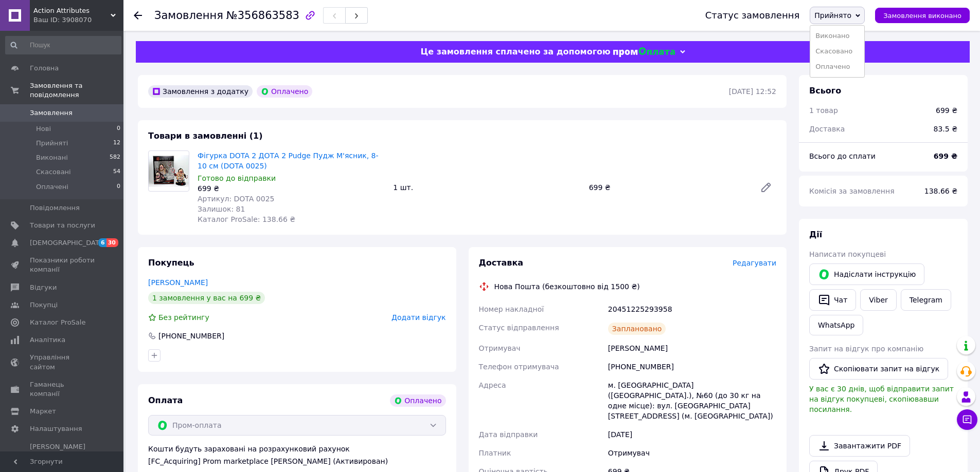 The image size is (980, 472). Describe the element at coordinates (206, 298) in the screenshot. I see `div: 1 замовлення у вас на 699 ₴` at that location.